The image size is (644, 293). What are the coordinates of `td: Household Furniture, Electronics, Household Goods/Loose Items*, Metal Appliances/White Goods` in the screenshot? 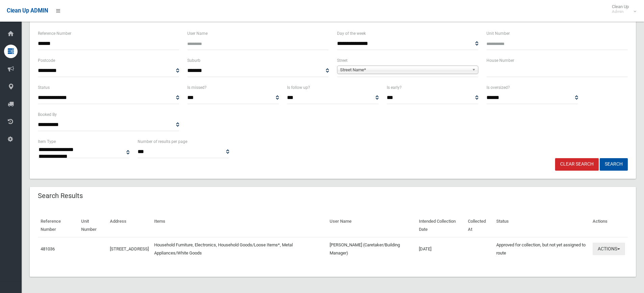 It's located at (239, 249).